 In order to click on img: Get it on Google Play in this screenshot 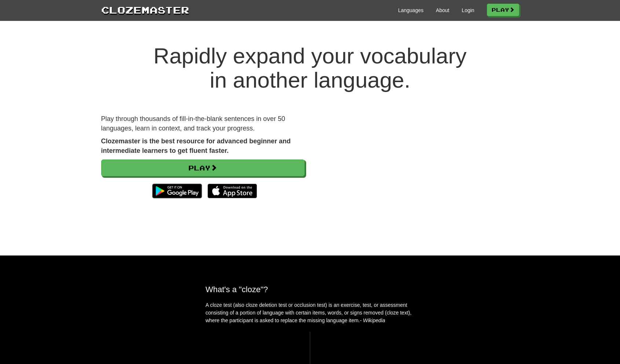, I will do `click(177, 191)`.